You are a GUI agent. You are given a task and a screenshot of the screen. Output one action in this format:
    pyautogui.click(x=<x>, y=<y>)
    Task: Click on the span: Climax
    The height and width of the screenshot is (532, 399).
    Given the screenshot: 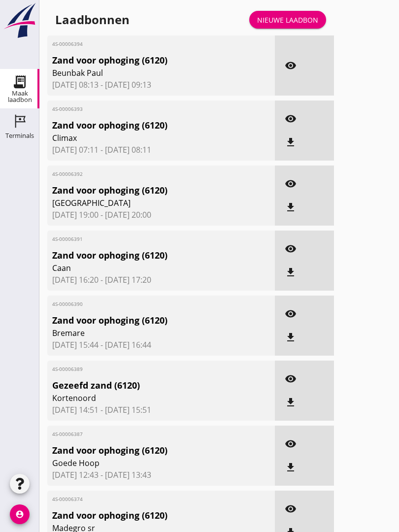 What is the action you would take?
    pyautogui.click(x=143, y=138)
    